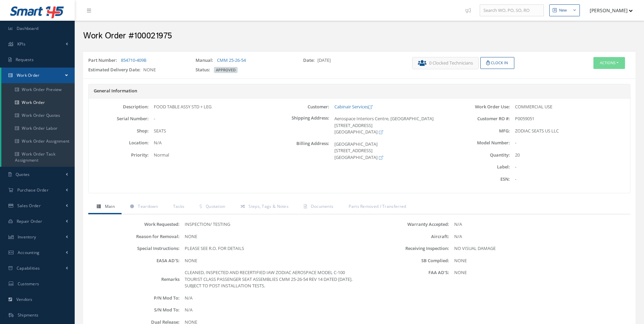 The image size is (644, 324). What do you see at coordinates (38, 115) in the screenshot?
I see `a: Work Order Quotes` at bounding box center [38, 115].